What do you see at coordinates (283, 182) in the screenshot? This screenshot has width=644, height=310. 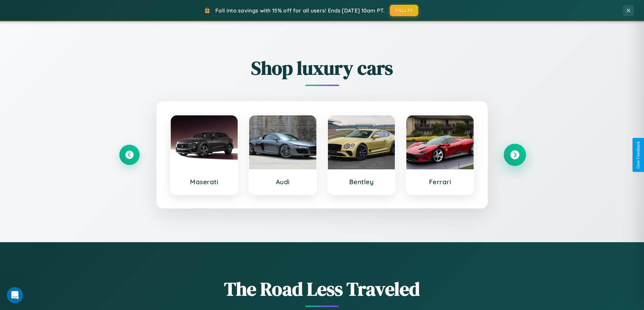 I see `h3: Audi` at bounding box center [283, 182].